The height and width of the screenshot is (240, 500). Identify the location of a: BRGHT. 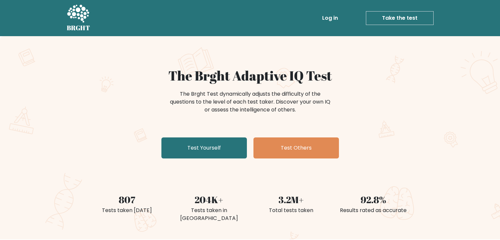
(79, 18).